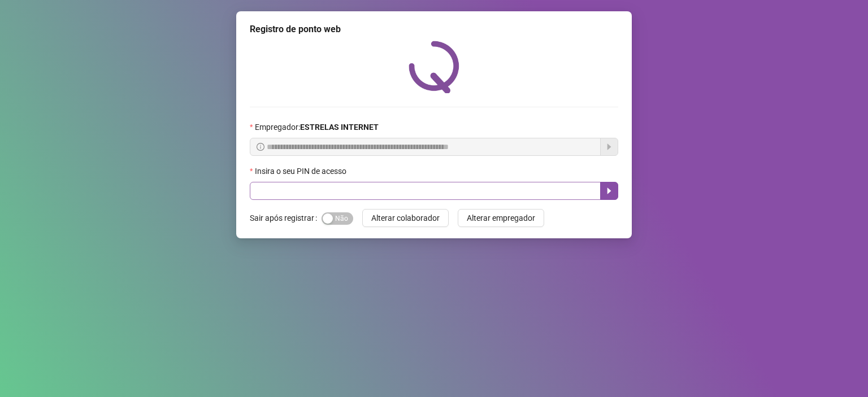 The image size is (868, 397). I want to click on button: Alterar empregador, so click(500, 218).